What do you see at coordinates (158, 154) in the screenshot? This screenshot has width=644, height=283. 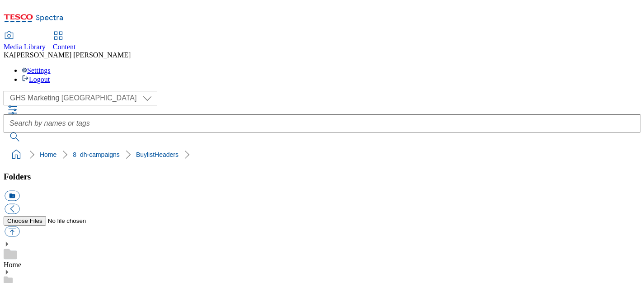 I see `a: BuylistHeaders` at bounding box center [158, 154].